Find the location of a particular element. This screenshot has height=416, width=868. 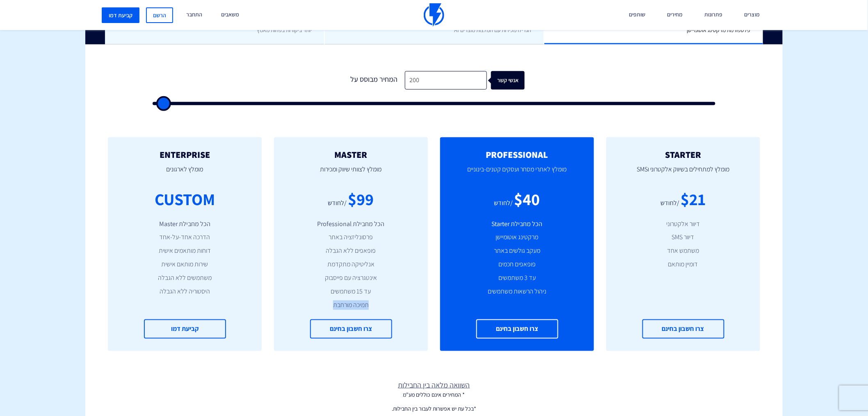

div: $40 is located at coordinates (527, 198).